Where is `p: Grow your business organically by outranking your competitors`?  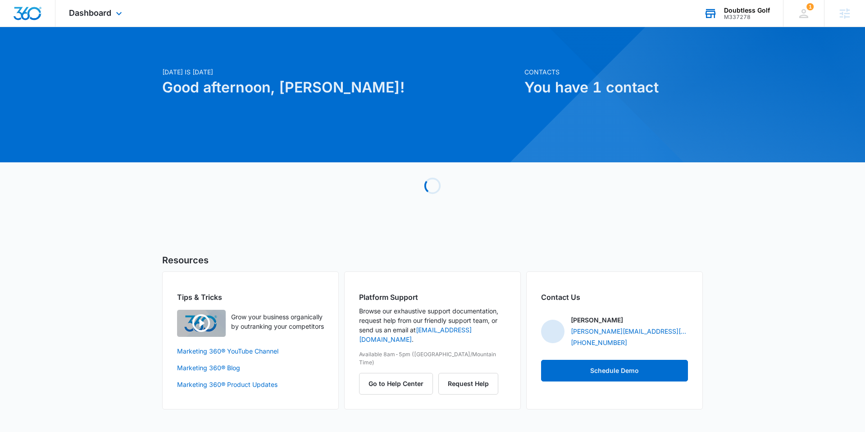
p: Grow your business organically by outranking your competitors is located at coordinates (278, 321).